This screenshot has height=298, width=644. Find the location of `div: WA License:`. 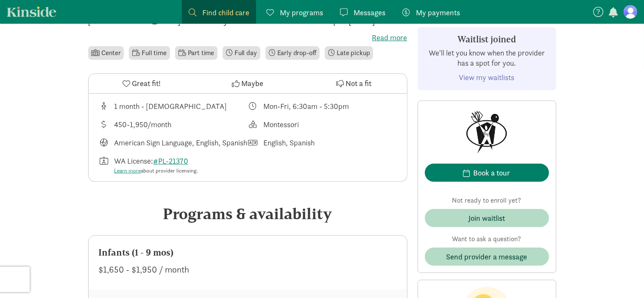

div: WA License: is located at coordinates (157, 165).